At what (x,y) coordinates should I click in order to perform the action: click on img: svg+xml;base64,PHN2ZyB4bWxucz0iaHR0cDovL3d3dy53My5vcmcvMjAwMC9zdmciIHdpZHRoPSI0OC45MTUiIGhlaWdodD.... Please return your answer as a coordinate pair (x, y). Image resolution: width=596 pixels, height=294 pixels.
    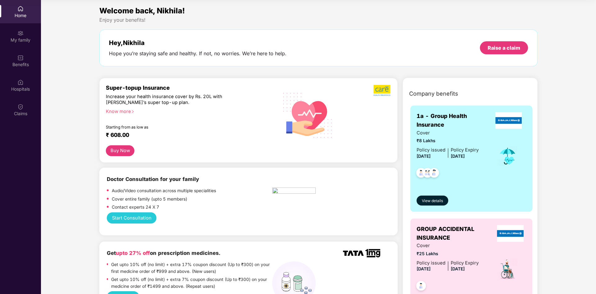
    Looking at the image, I should click on (428, 174).